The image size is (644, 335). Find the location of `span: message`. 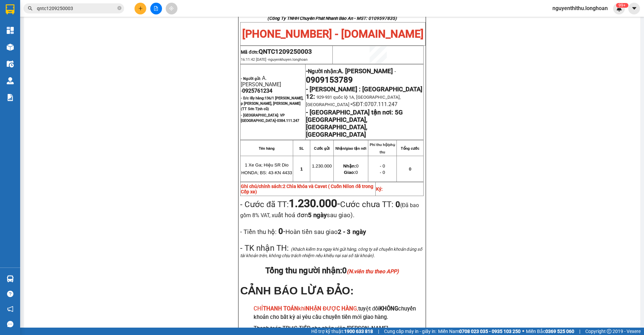

span: message is located at coordinates (10, 324).